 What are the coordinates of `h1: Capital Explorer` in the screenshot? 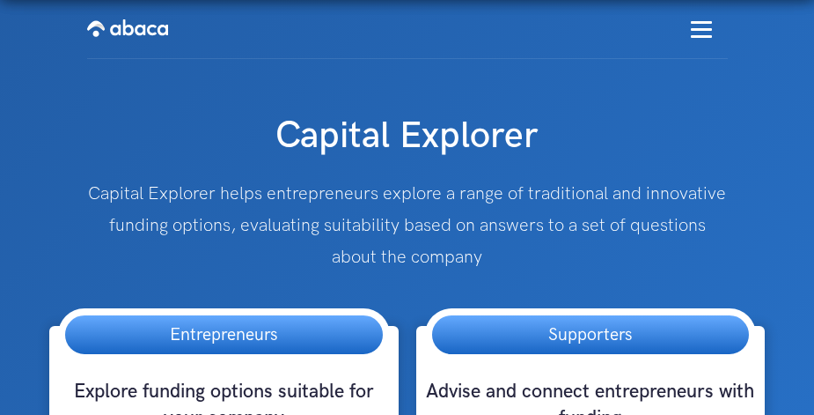 It's located at (407, 128).